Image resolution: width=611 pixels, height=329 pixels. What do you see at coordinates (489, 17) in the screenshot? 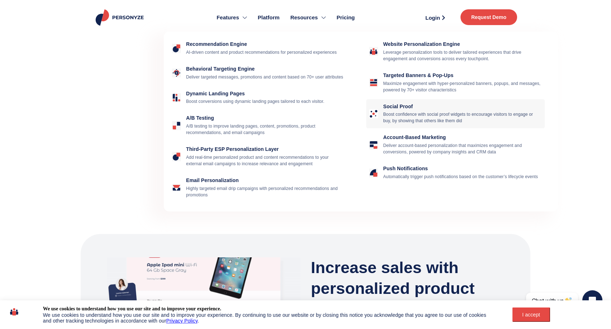
I see `span: Request Demo` at bounding box center [489, 17].